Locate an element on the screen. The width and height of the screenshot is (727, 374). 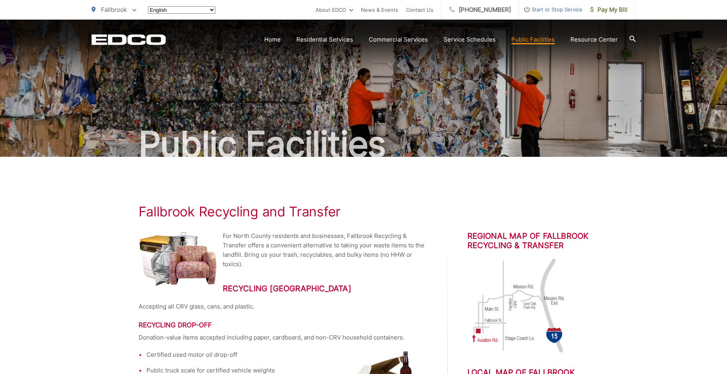
a: Service Schedules is located at coordinates (470, 40).